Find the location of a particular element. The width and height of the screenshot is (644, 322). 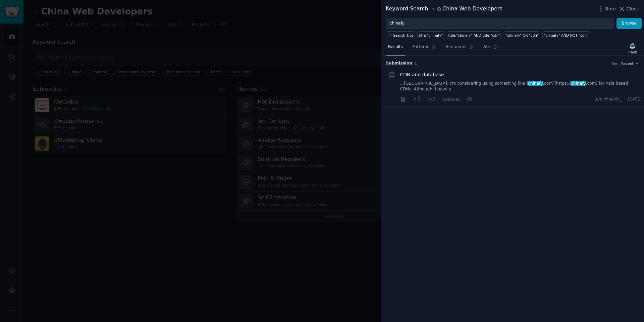

a: title:"chinafy" is located at coordinates (431, 35).